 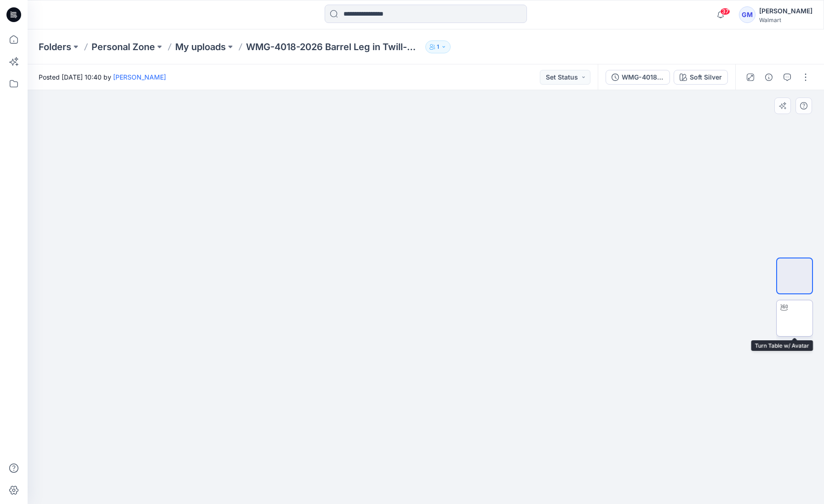 What do you see at coordinates (725, 11) in the screenshot?
I see `span: 37` at bounding box center [725, 11].